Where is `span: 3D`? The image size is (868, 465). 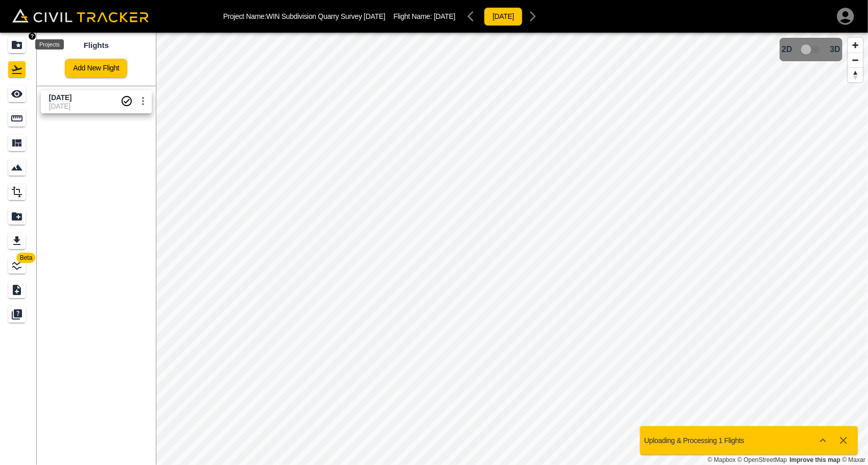 span: 3D is located at coordinates (836, 49).